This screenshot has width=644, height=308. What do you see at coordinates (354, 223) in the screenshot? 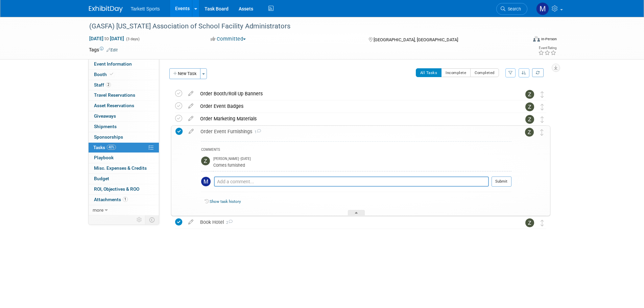
I see `div: Book Hotel` at bounding box center [354, 223].